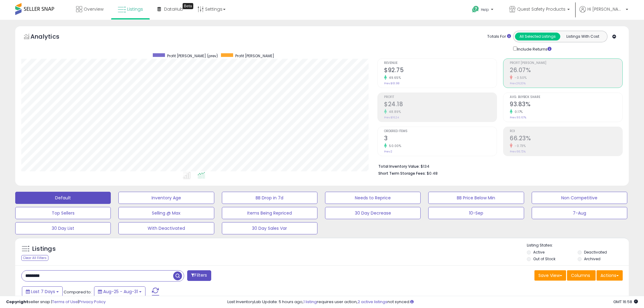 This screenshot has width=644, height=308. I want to click on small: -0.50%, so click(520, 78).